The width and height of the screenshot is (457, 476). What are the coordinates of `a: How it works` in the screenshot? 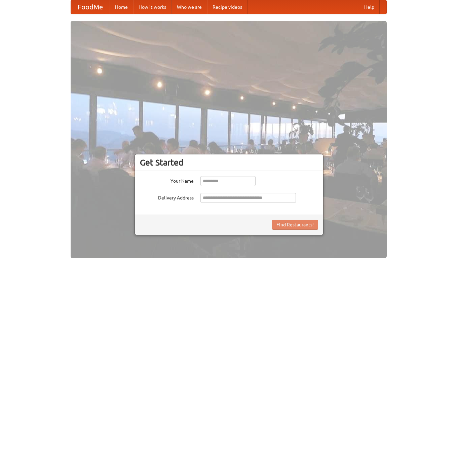 It's located at (152, 7).